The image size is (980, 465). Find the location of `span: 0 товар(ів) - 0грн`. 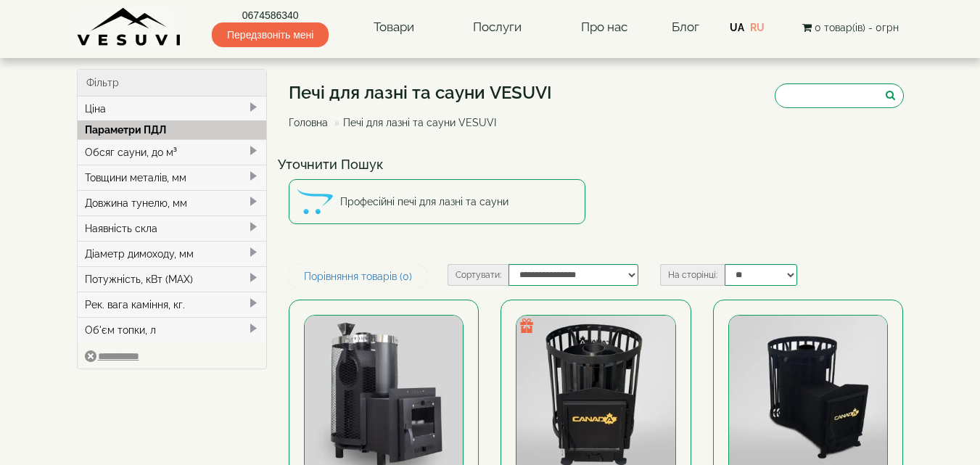

span: 0 товар(ів) - 0грн is located at coordinates (857, 28).